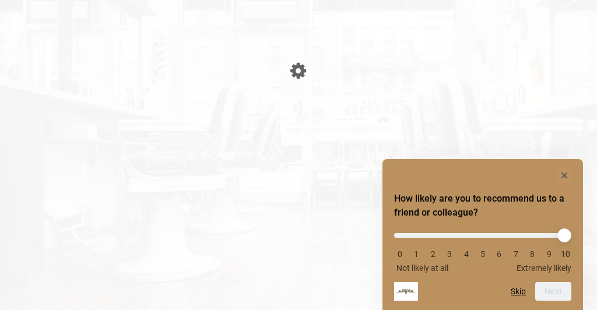 Image resolution: width=597 pixels, height=310 pixels. I want to click on li: 0, so click(400, 254).